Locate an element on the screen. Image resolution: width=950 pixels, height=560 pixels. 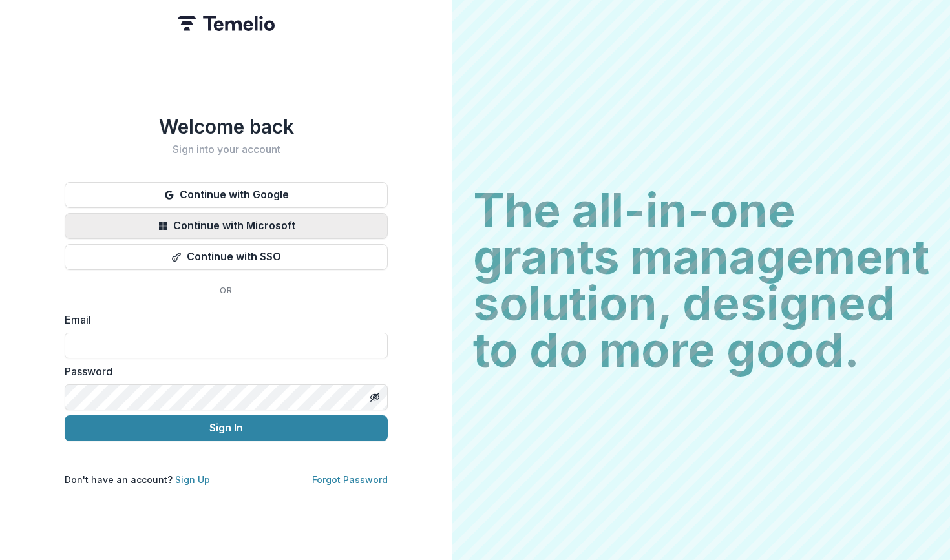
button: Continue with SSO is located at coordinates (226, 257).